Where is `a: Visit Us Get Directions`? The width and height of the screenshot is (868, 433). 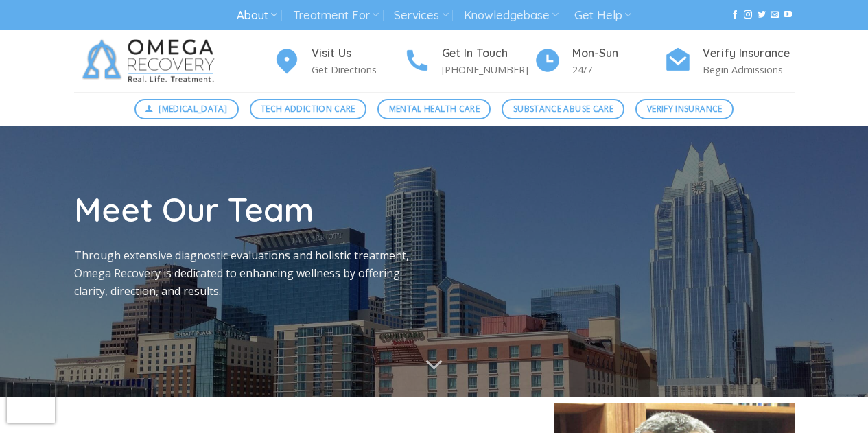
a: Visit Us Get Directions is located at coordinates (339, 61).